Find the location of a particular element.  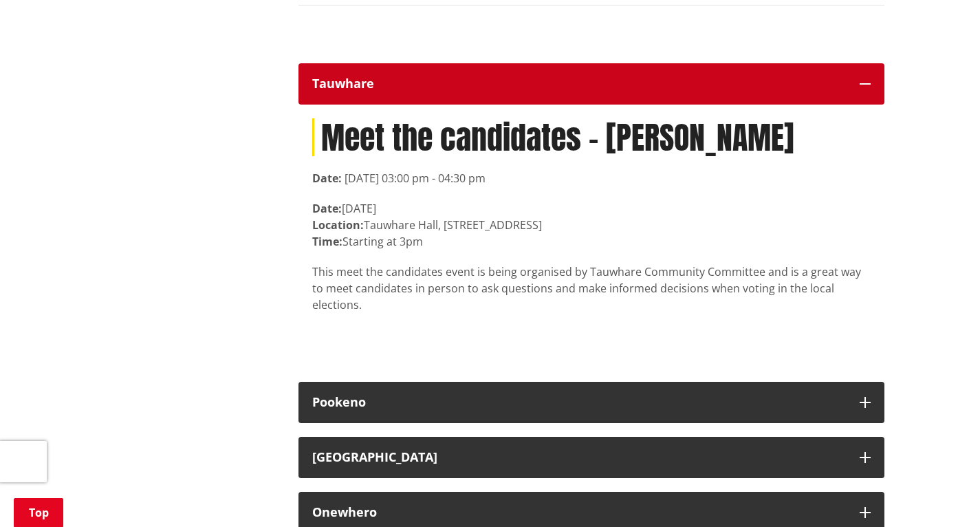

a: Top is located at coordinates (38, 512).